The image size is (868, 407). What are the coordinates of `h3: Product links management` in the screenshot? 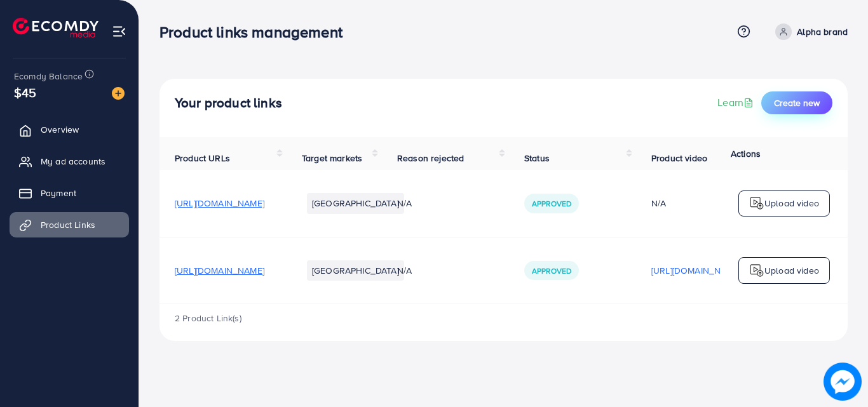 It's located at (256, 32).